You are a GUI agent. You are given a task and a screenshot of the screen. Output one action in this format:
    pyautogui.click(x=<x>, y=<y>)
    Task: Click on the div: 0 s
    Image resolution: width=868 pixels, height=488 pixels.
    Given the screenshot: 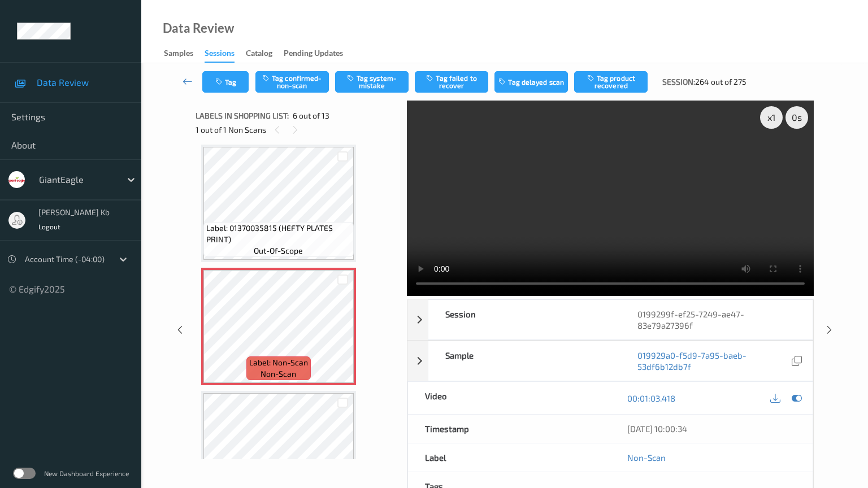 What is the action you would take?
    pyautogui.click(x=796, y=117)
    